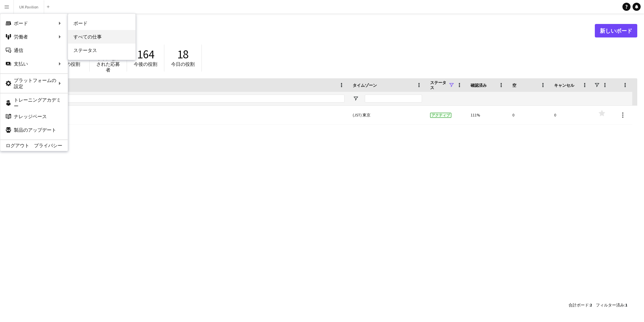 This screenshot has width=644, height=322. I want to click on div: プラットフォームの設定, so click(34, 83).